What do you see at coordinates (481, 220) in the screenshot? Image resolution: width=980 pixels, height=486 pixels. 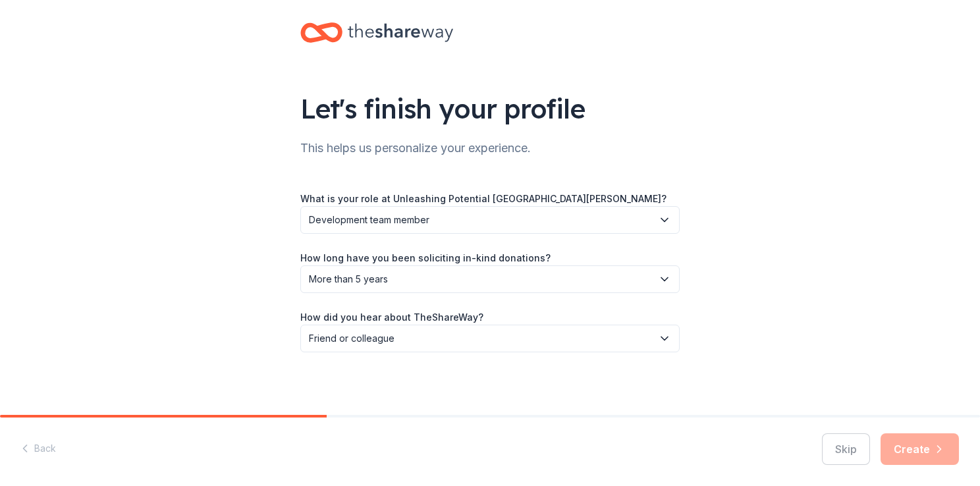 I see `span: Development team member` at bounding box center [481, 220].